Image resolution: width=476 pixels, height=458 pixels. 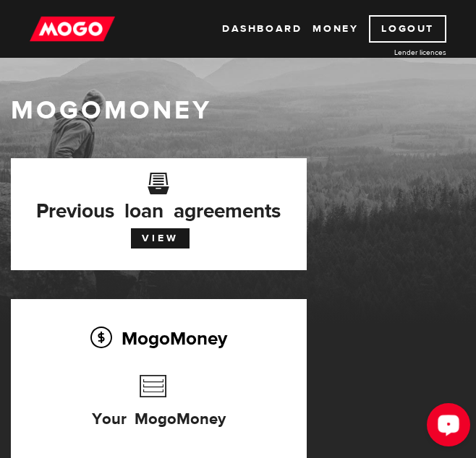 I want to click on a: Logout, so click(x=407, y=29).